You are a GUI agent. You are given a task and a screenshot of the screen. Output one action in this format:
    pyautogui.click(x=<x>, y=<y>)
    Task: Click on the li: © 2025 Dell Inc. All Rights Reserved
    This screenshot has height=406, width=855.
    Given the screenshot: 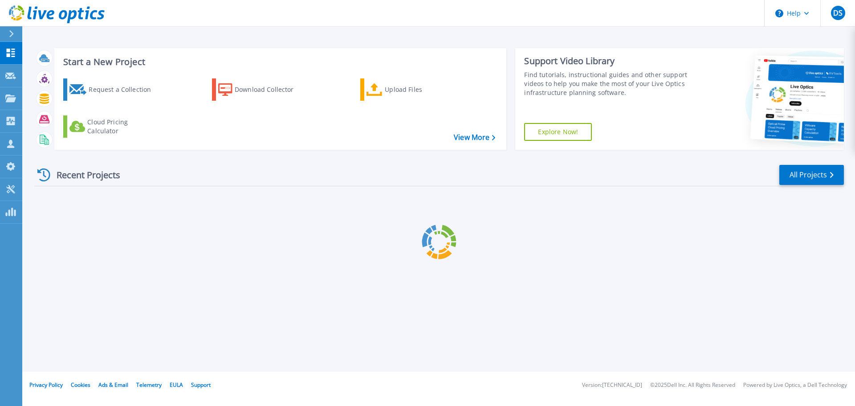 What is the action you would take?
    pyautogui.click(x=693, y=385)
    